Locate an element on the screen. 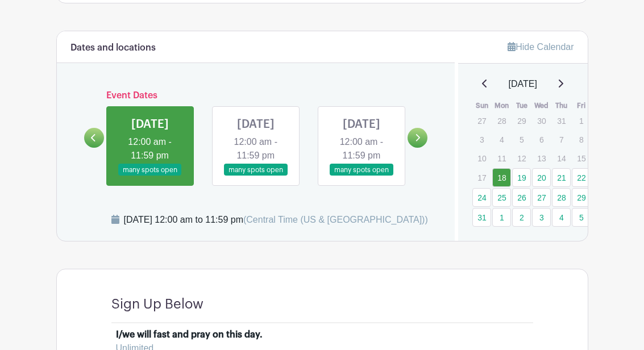 This screenshot has height=350, width=644. th: Wed is located at coordinates (542, 107).